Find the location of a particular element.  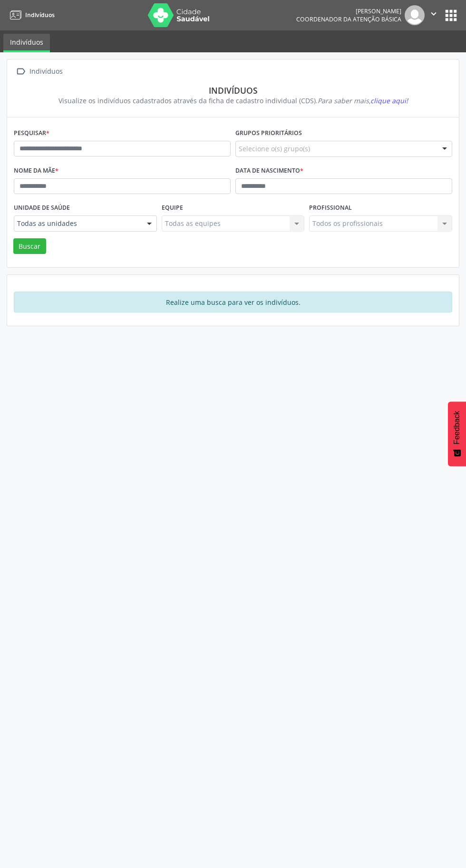

label: Data de nascimento is located at coordinates (269, 171).